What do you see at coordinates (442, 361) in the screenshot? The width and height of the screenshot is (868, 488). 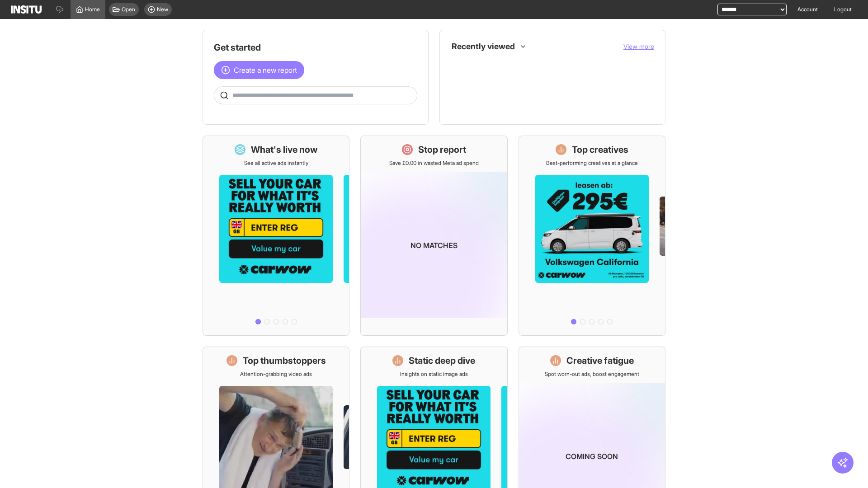 I see `h1: Static deep dive` at bounding box center [442, 361].